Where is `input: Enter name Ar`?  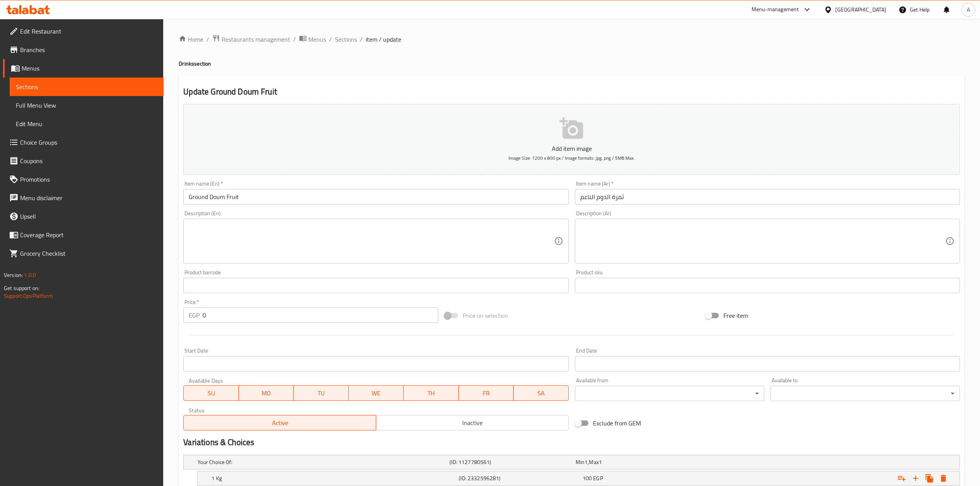
input: Enter name Ar is located at coordinates (767, 197).